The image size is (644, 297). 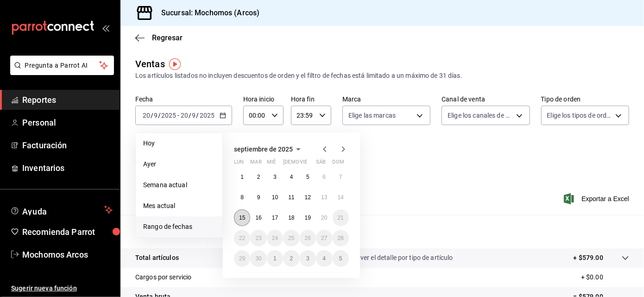 What do you see at coordinates (324, 238) in the screenshot?
I see `button: 27 de septiembre de 2025` at bounding box center [324, 238].